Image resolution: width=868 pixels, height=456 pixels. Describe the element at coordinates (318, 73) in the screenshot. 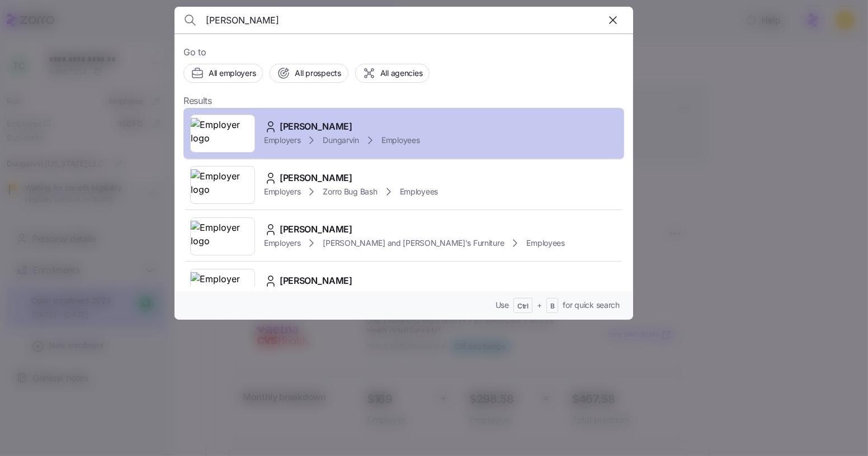

I see `span: All prospects` at that location.